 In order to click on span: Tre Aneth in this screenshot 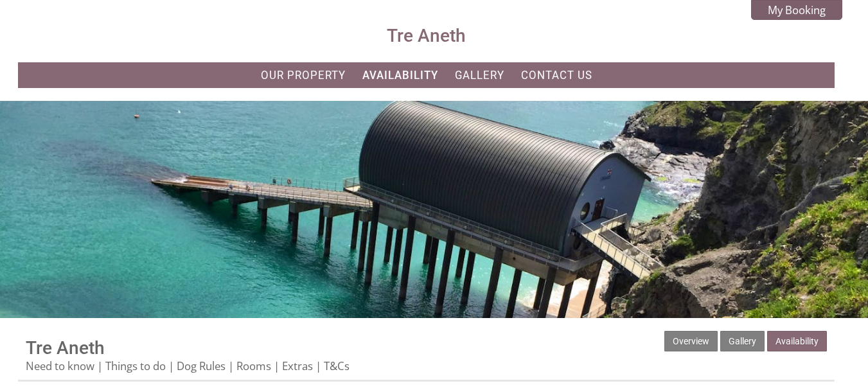, I will do `click(65, 348)`.